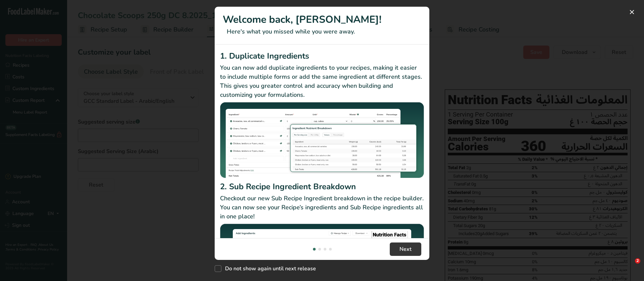 The image size is (644, 281). I want to click on p: Here's what you missed while you were away., so click(322, 32).